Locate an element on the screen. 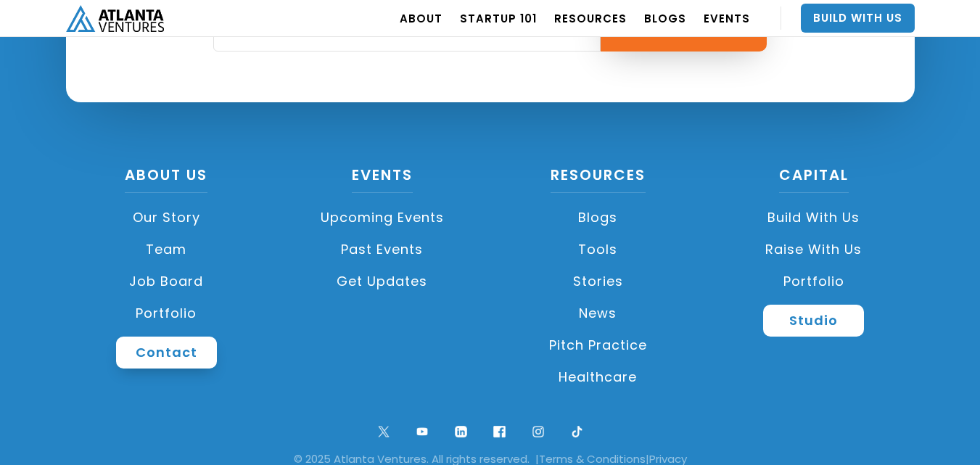  img: youtube symbol is located at coordinates (422, 431).